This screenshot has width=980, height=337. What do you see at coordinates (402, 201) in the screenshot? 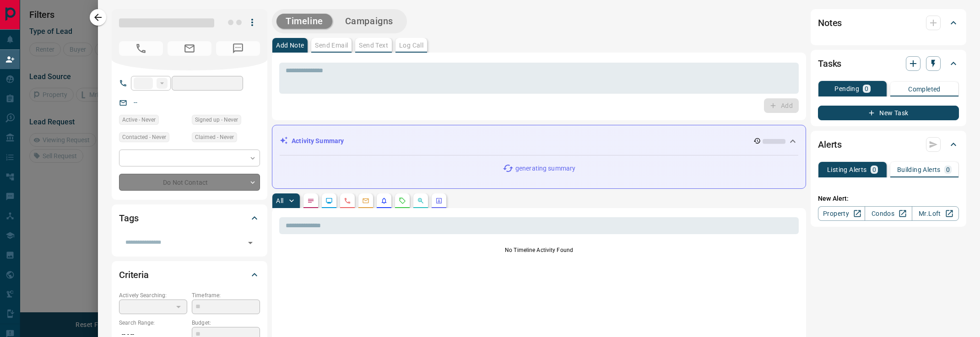
I see `svg: Requests` at bounding box center [402, 201].